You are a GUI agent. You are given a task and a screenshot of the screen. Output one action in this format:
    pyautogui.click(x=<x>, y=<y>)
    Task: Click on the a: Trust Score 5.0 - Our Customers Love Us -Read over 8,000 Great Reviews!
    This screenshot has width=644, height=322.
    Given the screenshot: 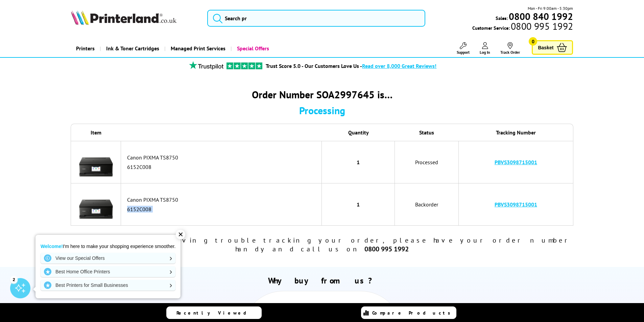 What is the action you would take?
    pyautogui.click(x=351, y=66)
    